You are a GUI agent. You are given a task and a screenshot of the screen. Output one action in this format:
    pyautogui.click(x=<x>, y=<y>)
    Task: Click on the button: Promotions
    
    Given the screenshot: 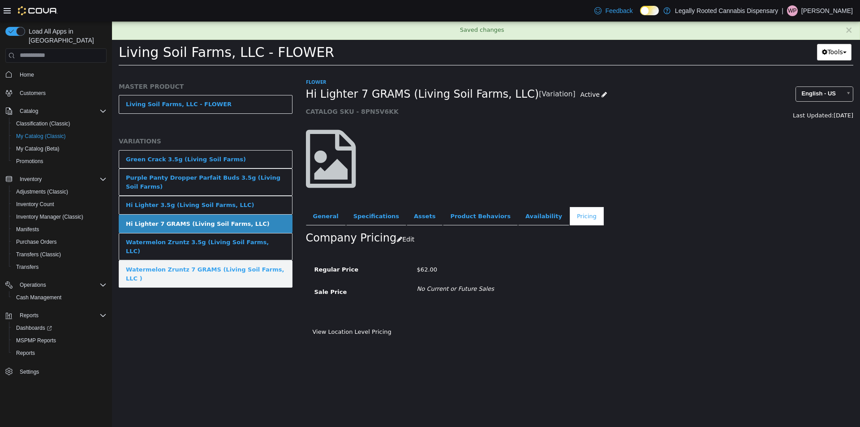 What is the action you would take?
    pyautogui.click(x=60, y=161)
    